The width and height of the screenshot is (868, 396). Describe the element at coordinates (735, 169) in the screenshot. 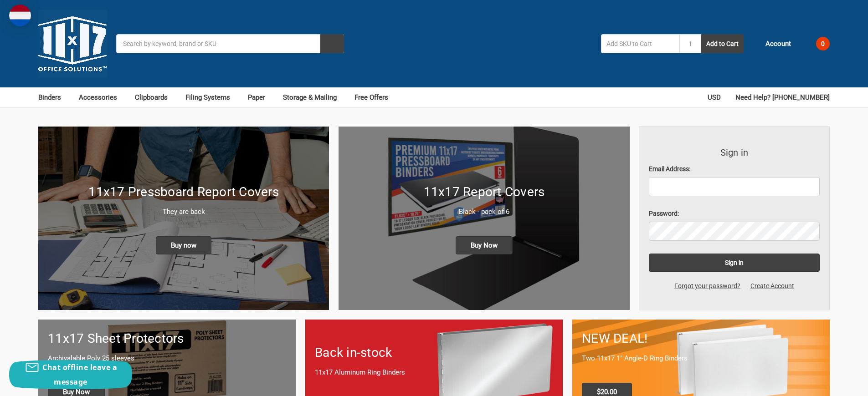

I see `label: Email Address:` at that location.